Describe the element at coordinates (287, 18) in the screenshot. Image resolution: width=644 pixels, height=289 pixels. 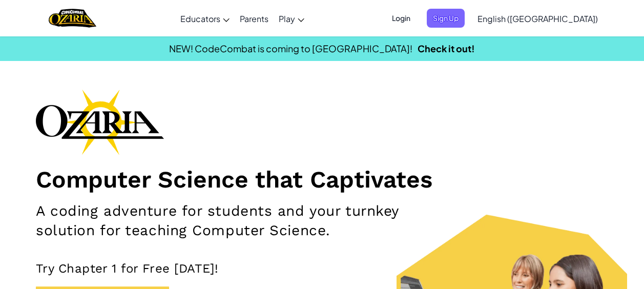
I see `span: Play` at that location.